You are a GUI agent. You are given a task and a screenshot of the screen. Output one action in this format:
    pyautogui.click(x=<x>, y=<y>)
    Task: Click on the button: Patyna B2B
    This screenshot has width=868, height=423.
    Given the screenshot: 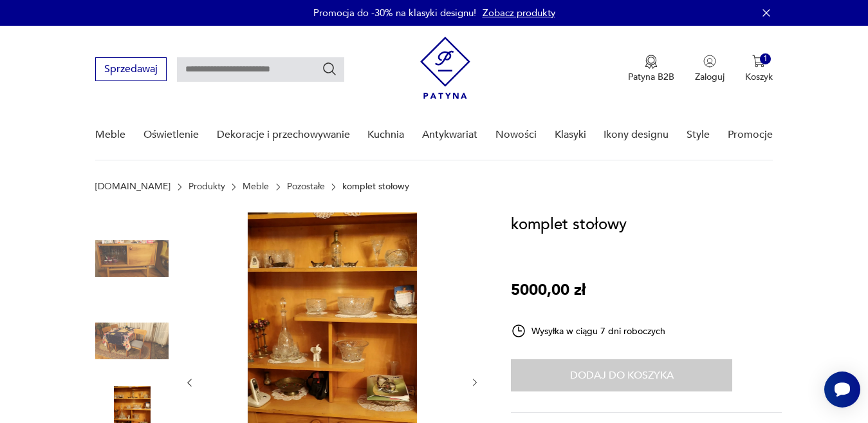 What is the action you would take?
    pyautogui.click(x=651, y=69)
    